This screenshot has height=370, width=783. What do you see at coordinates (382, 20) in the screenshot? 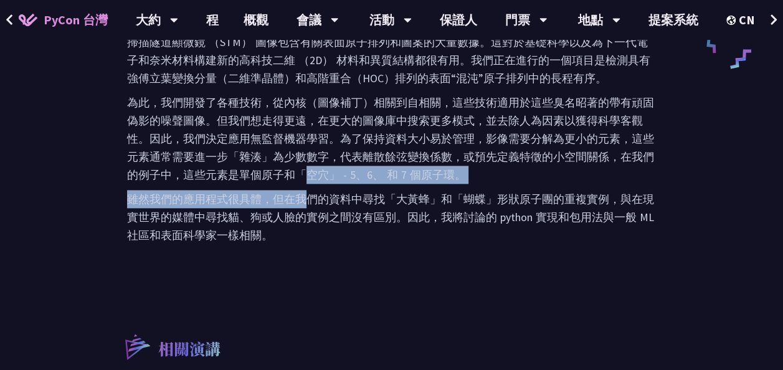
I see `font: 活動` at bounding box center [382, 20].